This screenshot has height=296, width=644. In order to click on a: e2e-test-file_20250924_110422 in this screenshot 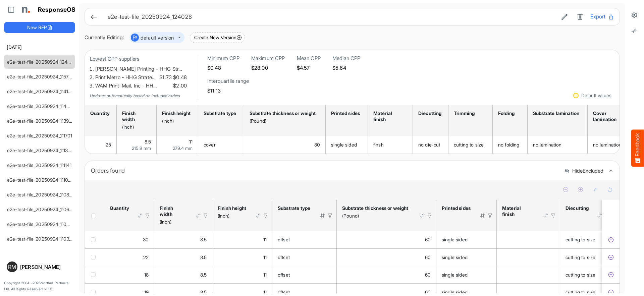, I will do `click(41, 224)`.